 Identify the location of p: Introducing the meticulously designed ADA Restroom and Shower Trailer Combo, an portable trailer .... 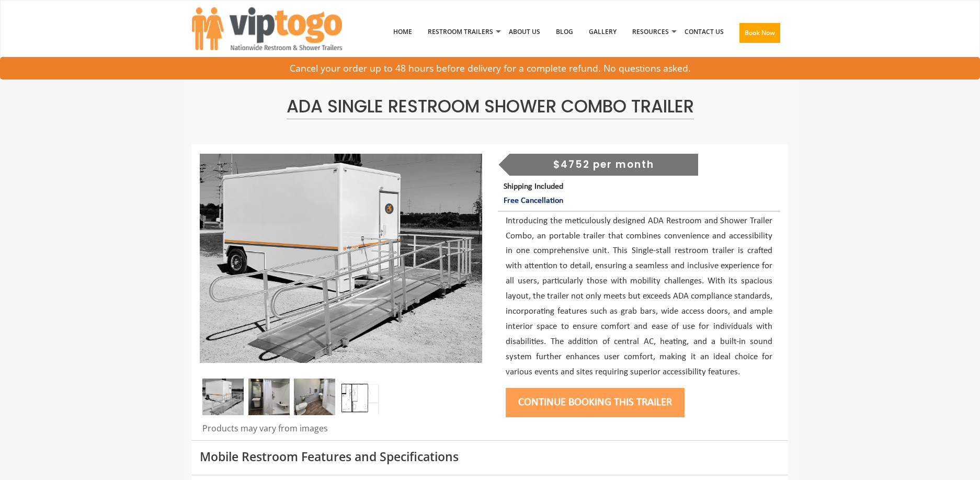
(640, 297).